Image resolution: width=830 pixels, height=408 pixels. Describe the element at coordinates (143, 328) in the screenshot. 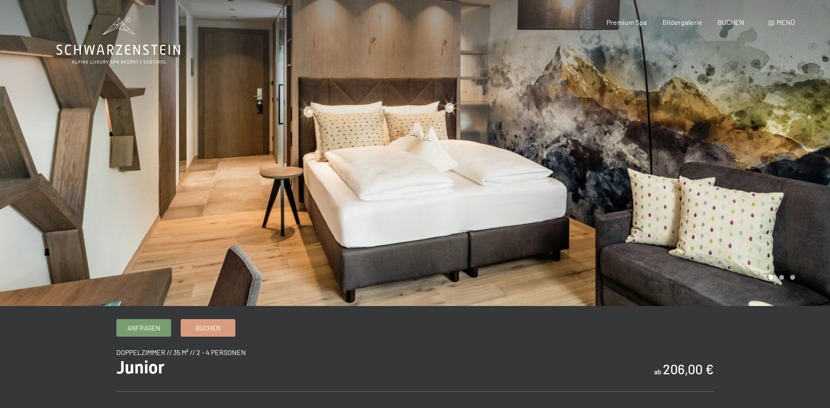

I see `span: Anfragen` at that location.